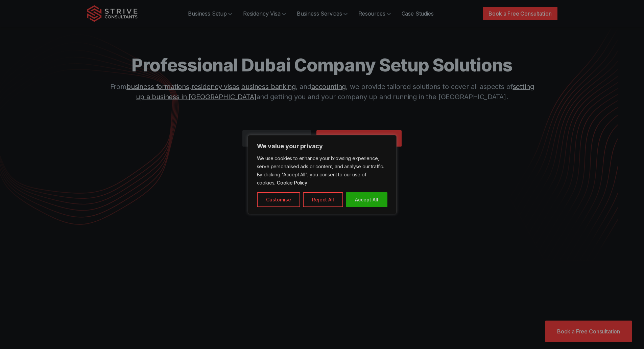  Describe the element at coordinates (367, 200) in the screenshot. I see `button: Accept All` at that location.